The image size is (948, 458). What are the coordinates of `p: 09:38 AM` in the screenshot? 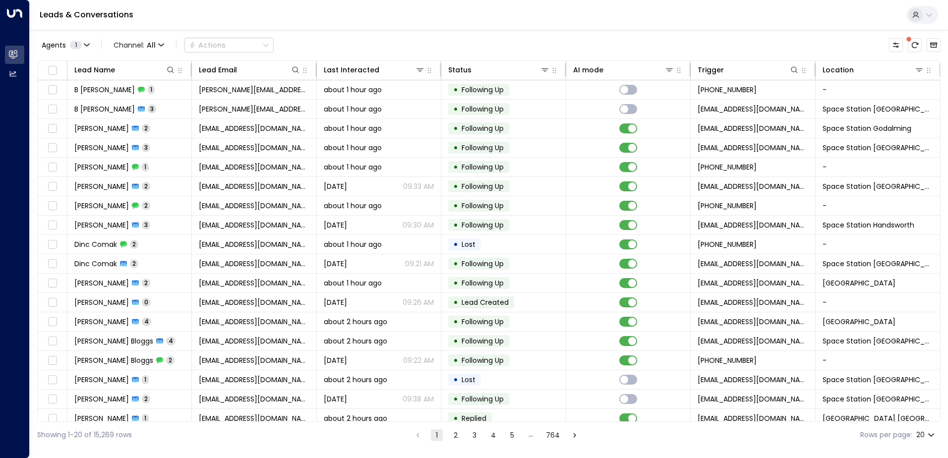 It's located at (418, 399).